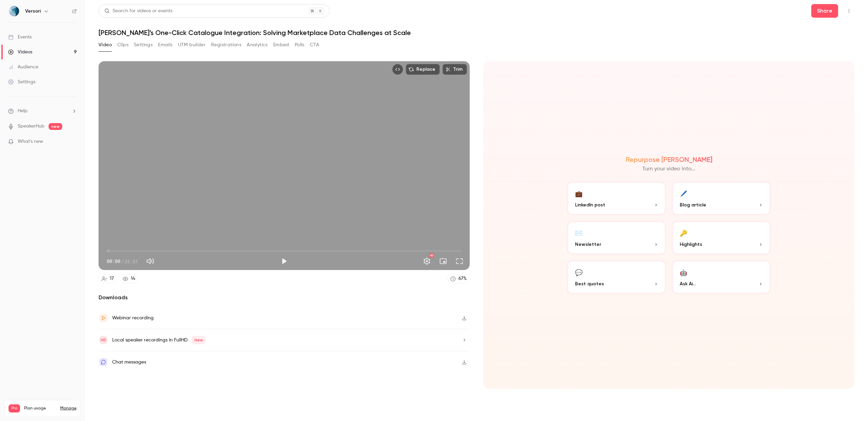 This screenshot has width=868, height=421. Describe the element at coordinates (131, 261) in the screenshot. I see `span: 33:51` at that location.